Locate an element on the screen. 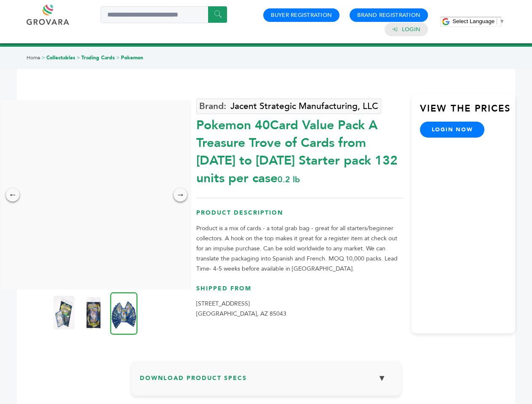 This screenshot has height=404, width=532. a: Select Language​ is located at coordinates (478, 21).